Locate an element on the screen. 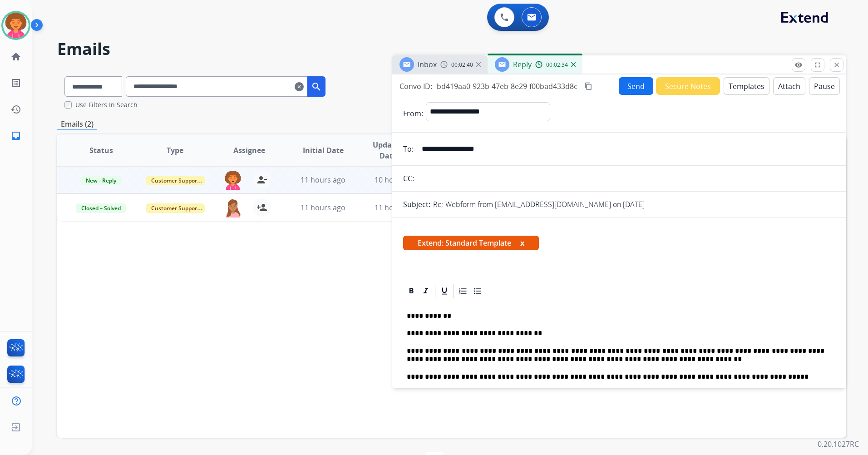  span: Extend: Standard Template is located at coordinates (471, 243).